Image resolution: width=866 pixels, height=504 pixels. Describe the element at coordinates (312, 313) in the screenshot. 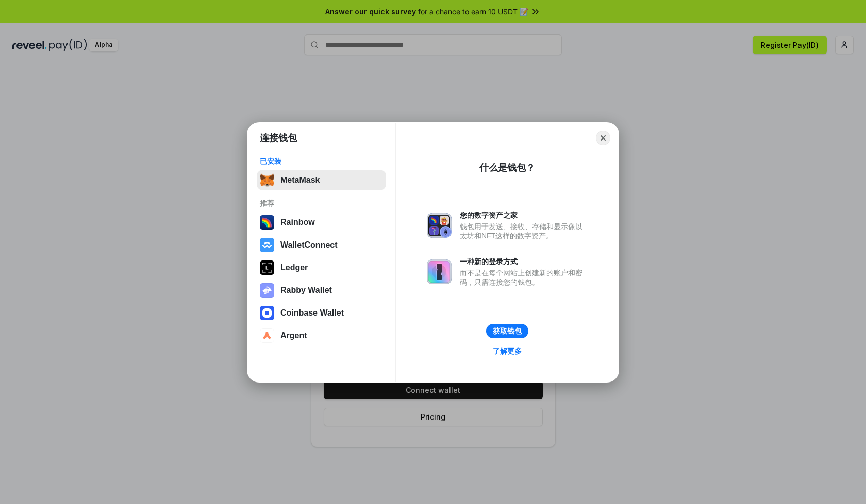

I see `div: Coinbase Wallet` at that location.